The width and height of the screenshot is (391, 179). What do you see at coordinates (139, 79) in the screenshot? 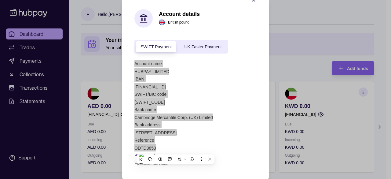
I see `p: IBAN` at bounding box center [139, 79].